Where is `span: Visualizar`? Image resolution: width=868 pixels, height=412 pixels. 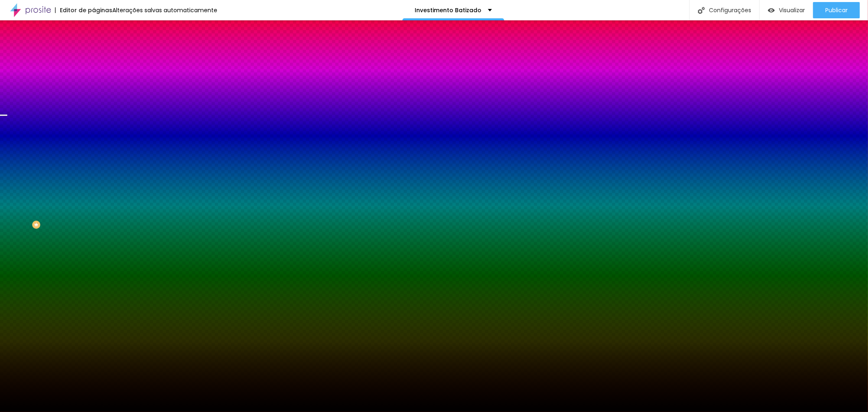
span: Visualizar is located at coordinates (792, 10).